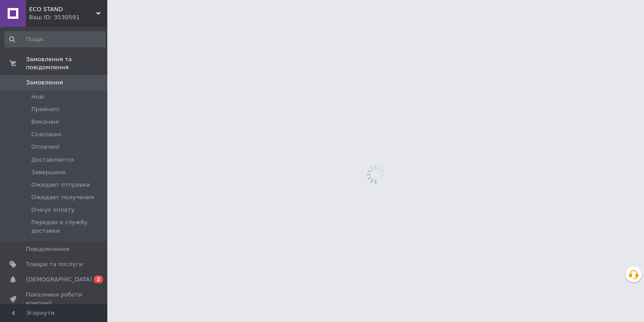 Image resolution: width=644 pixels, height=322 pixels. What do you see at coordinates (54, 264) in the screenshot?
I see `span: Товари та послуги` at bounding box center [54, 264].